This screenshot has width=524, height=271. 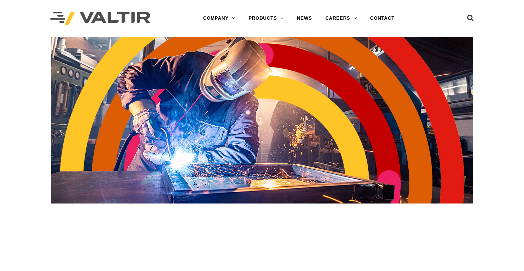 I want to click on a: PRODUCTS, so click(x=266, y=18).